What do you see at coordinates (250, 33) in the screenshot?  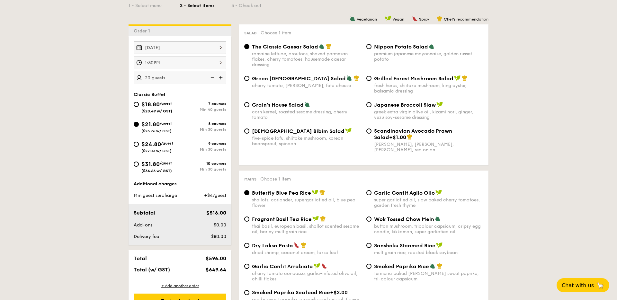 I see `span: Salad` at bounding box center [250, 33].